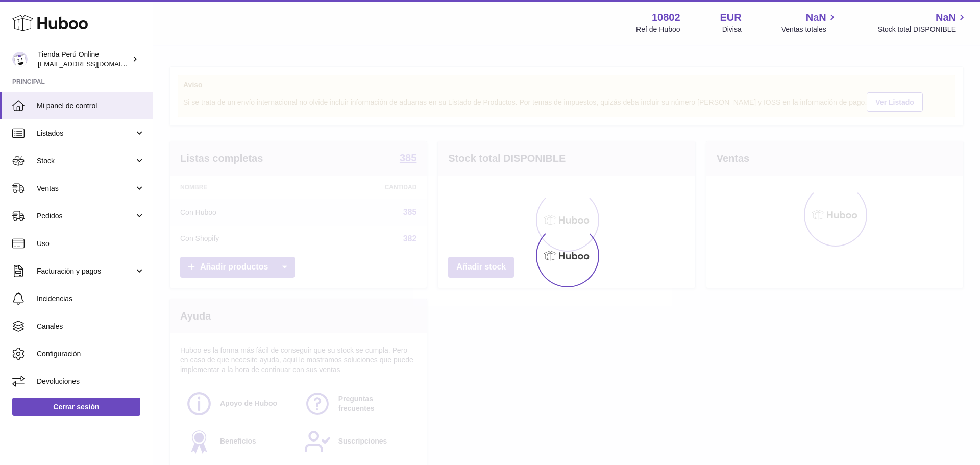 This screenshot has height=465, width=980. What do you see at coordinates (90, 298) in the screenshot?
I see `span: Incidencias` at bounding box center [90, 298].